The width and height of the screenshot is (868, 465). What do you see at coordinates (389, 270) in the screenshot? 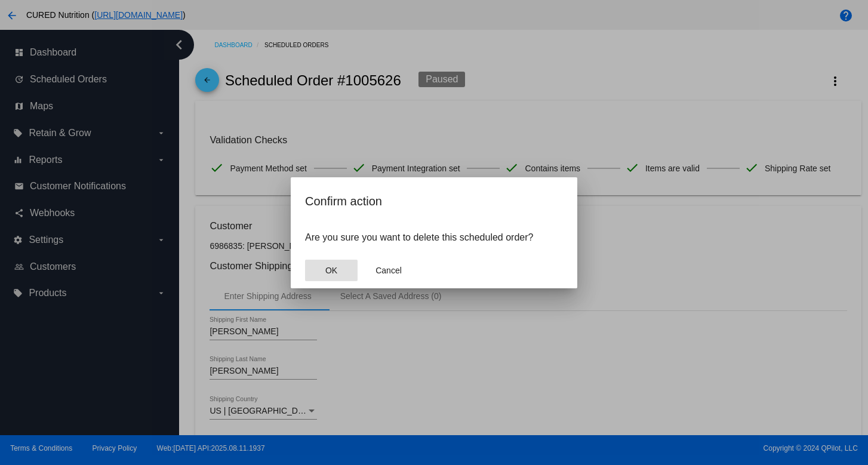
I see `span: Cancel` at bounding box center [389, 270].